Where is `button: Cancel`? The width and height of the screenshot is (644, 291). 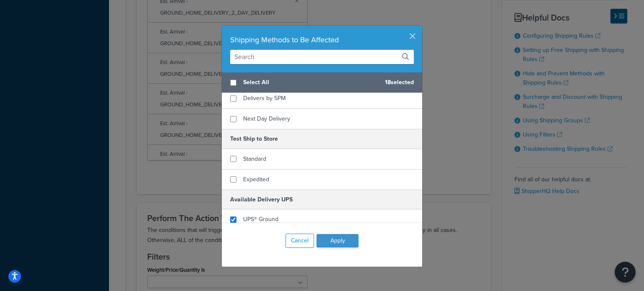
button: Cancel is located at coordinates (300, 241).